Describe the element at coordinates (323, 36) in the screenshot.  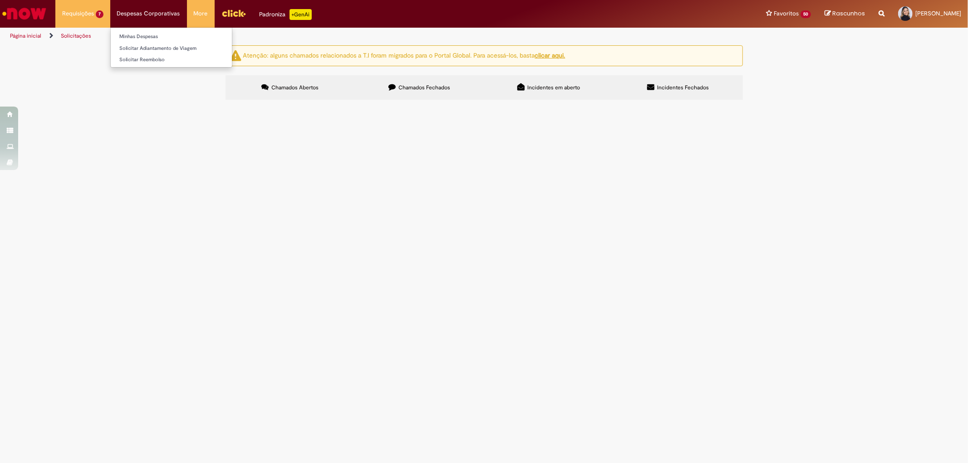
I see `ul: Trilhas de página` at that location.